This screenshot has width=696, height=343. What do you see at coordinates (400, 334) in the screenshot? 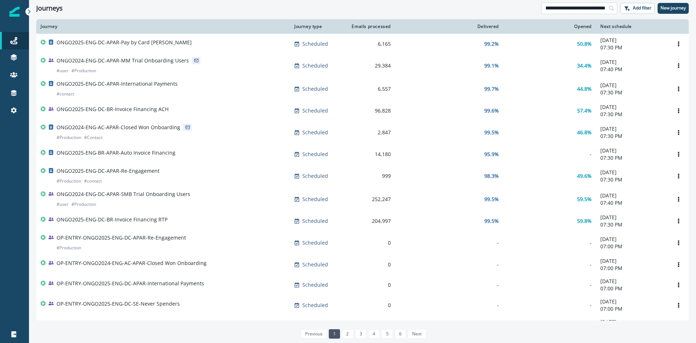
I see `a: Page 6` at bounding box center [400, 334].